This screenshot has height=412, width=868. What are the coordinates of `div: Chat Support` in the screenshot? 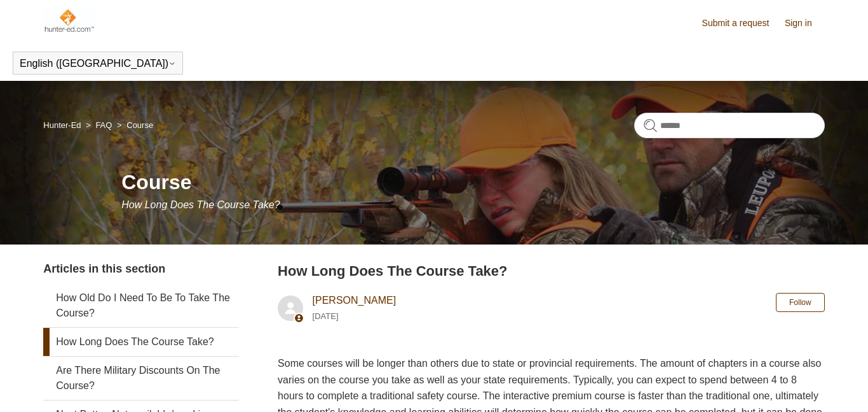 It's located at (822, 386).